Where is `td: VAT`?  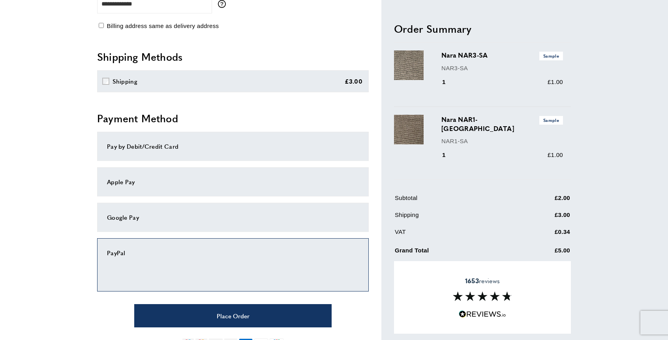
td: VAT is located at coordinates (455, 235).